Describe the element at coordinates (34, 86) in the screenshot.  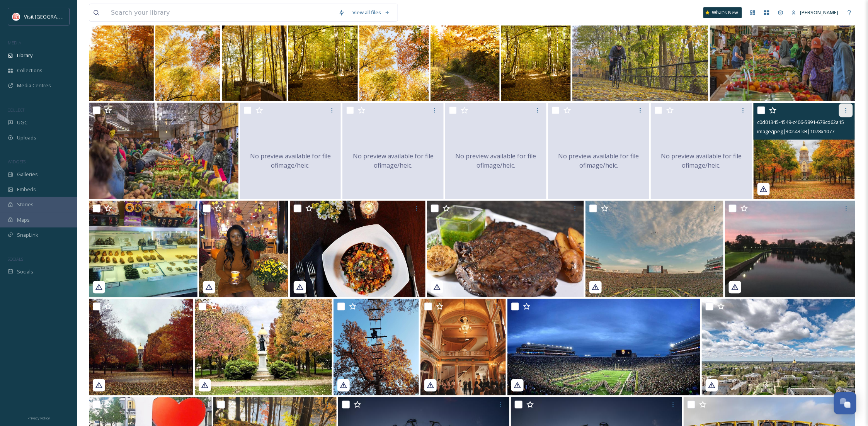
I see `span: Media Centres` at that location.